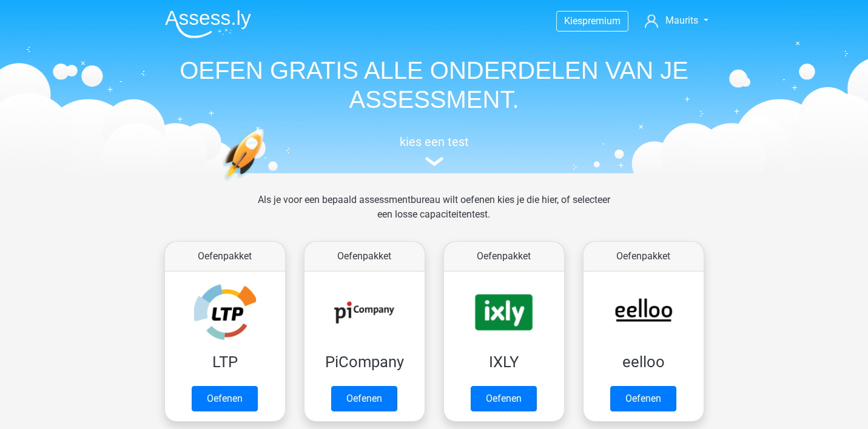 The image size is (868, 429). I want to click on h1: OEFEN GRATIS ALLE ONDERDELEN VAN JE ASSESSMENT., so click(434, 85).